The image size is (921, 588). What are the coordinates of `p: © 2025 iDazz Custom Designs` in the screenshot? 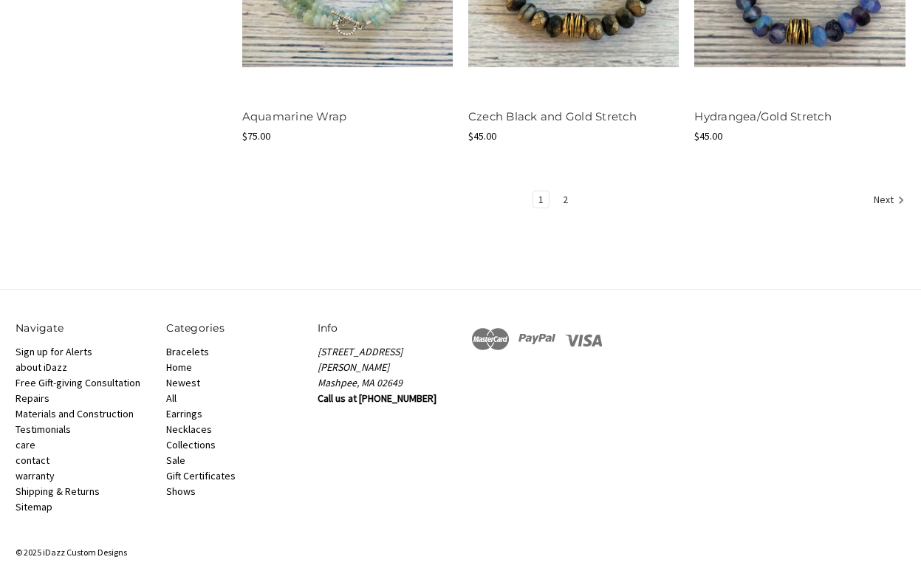 It's located at (460, 553).